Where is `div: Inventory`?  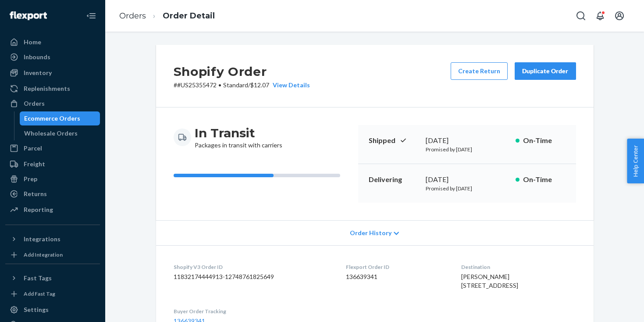
div: Inventory is located at coordinates (38, 73).